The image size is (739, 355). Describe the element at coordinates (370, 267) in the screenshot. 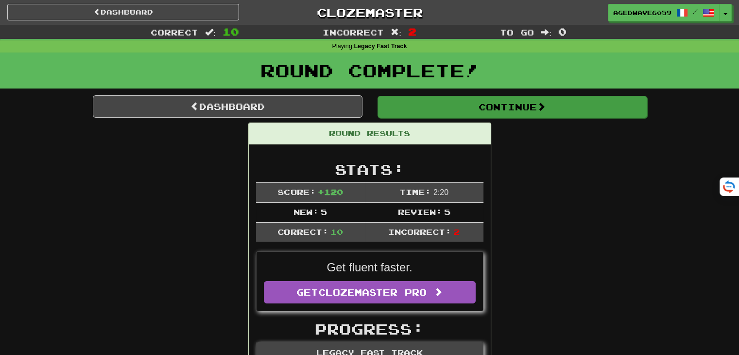

I see `p: Get fluent faster.` at that location.